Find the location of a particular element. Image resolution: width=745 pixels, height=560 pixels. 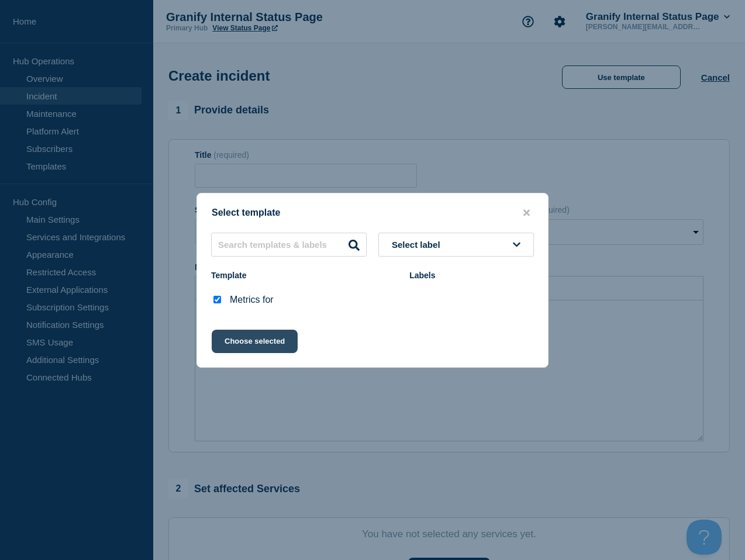

div: Select template is located at coordinates (372, 213).